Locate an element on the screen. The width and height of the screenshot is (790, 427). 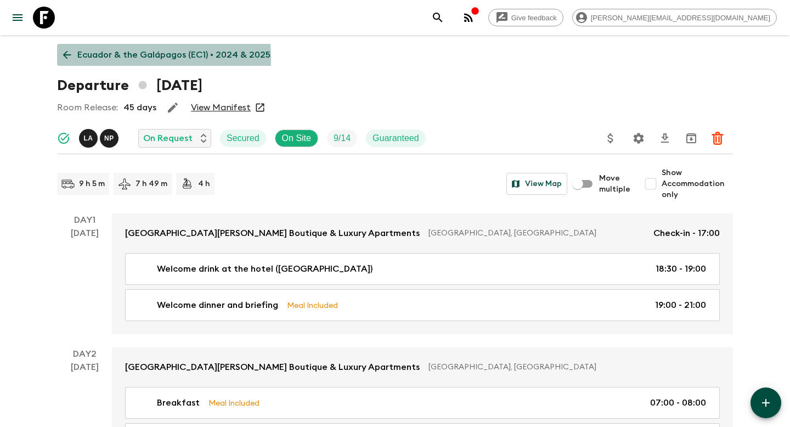
p: Welcome dinner and briefing is located at coordinates (217, 305).